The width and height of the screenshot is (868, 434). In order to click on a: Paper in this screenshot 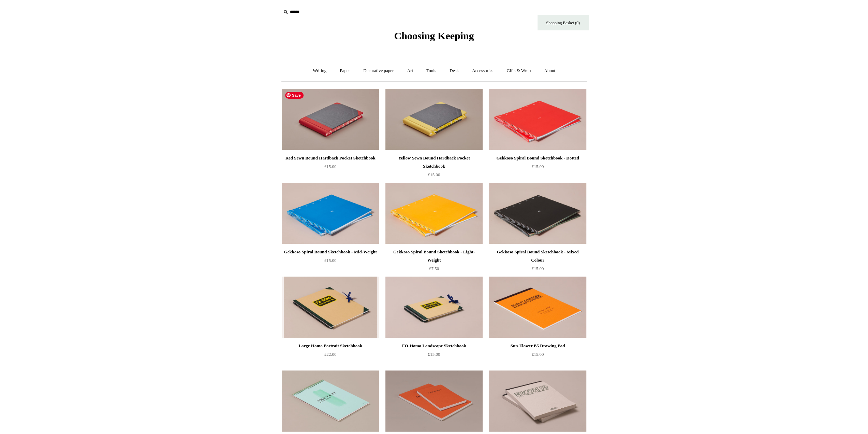, I will do `click(345, 71)`.